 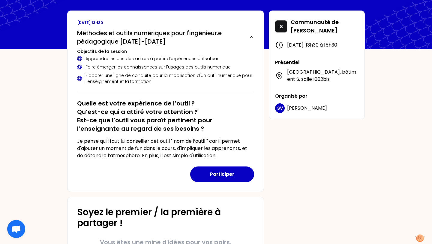 I want to click on p: Présentiel, so click(x=317, y=62).